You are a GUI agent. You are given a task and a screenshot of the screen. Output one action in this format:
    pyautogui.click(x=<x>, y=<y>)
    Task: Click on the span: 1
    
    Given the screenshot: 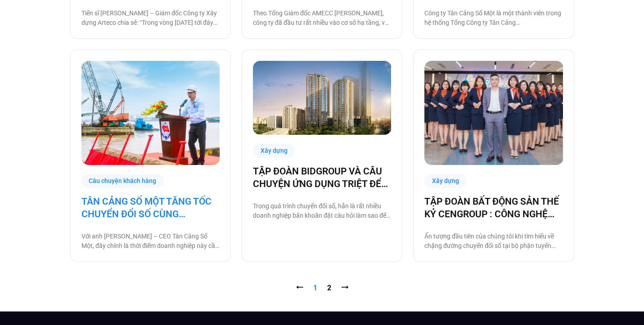 What is the action you would take?
    pyautogui.click(x=315, y=287)
    